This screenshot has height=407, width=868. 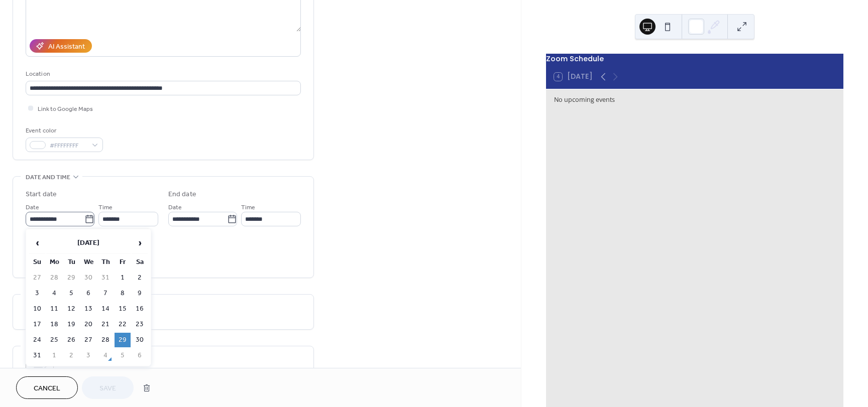 What do you see at coordinates (71, 308) in the screenshot?
I see `td: 12` at bounding box center [71, 308].